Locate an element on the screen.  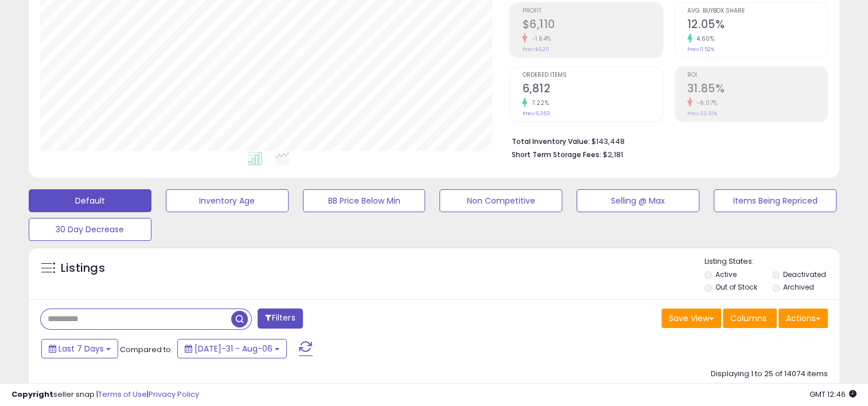
h2: 6,812 is located at coordinates (592, 89).